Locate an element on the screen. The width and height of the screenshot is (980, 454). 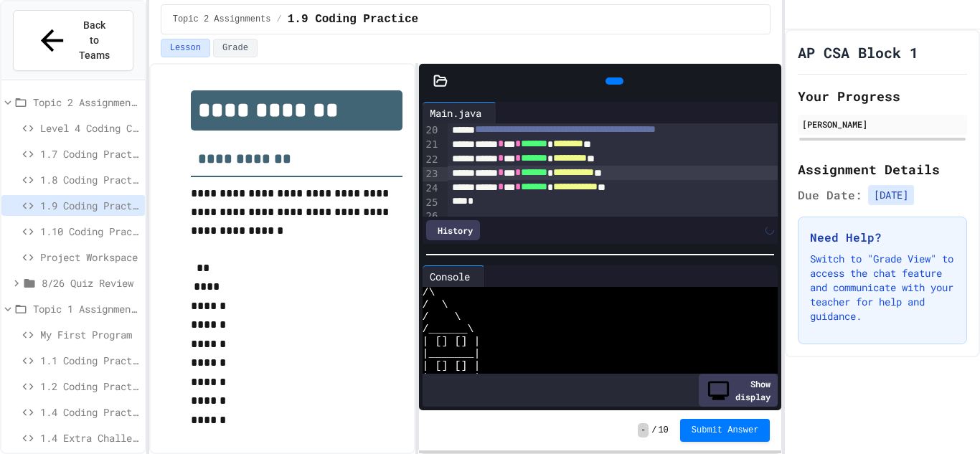
span: 8/26 Quiz Review is located at coordinates (91, 282).